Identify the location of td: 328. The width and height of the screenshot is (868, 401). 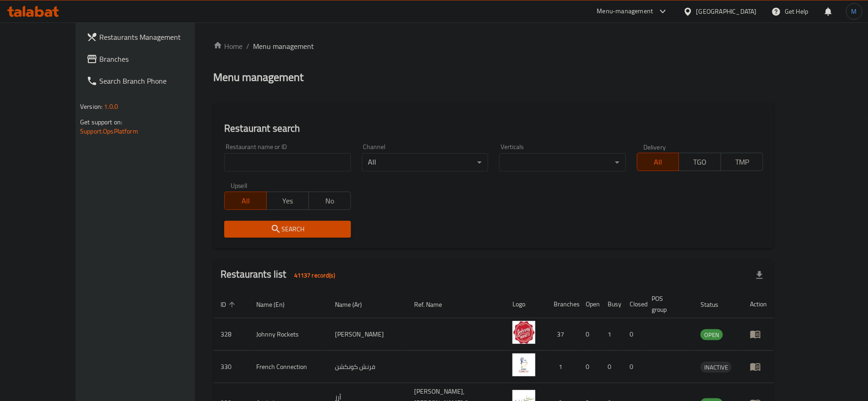
(231, 334).